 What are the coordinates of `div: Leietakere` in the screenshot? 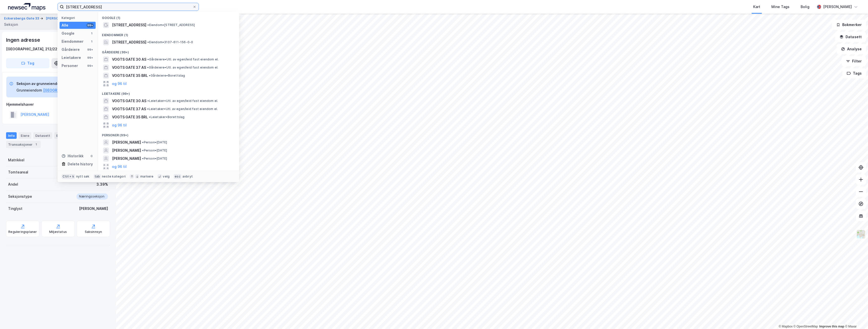 It's located at (71, 57).